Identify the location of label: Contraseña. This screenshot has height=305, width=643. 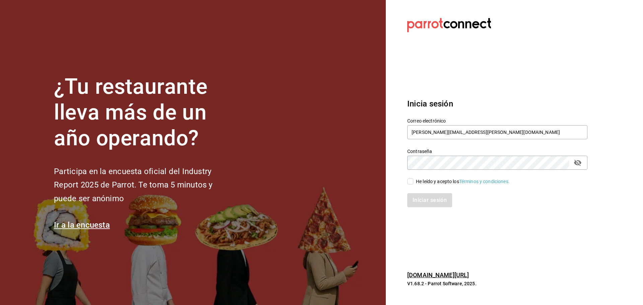
(497, 151).